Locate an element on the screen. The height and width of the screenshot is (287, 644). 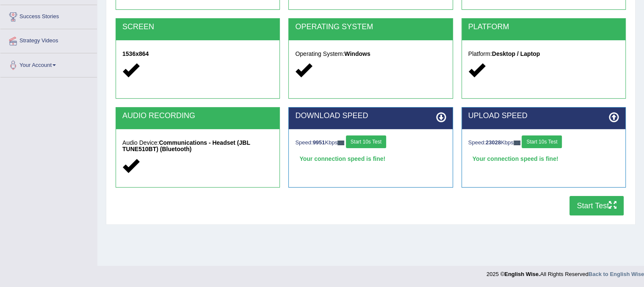
h2: UPLOAD SPEED is located at coordinates (544, 116).